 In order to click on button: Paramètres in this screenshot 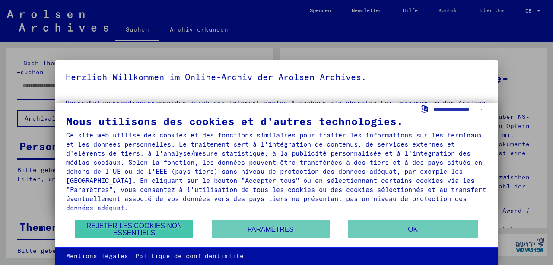, I will do `click(270, 229)`.